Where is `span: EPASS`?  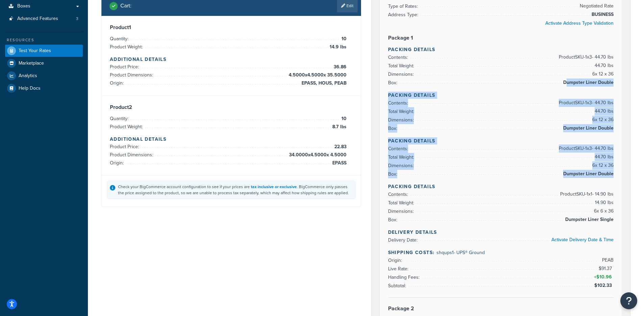 span: EPASS is located at coordinates (338, 163).